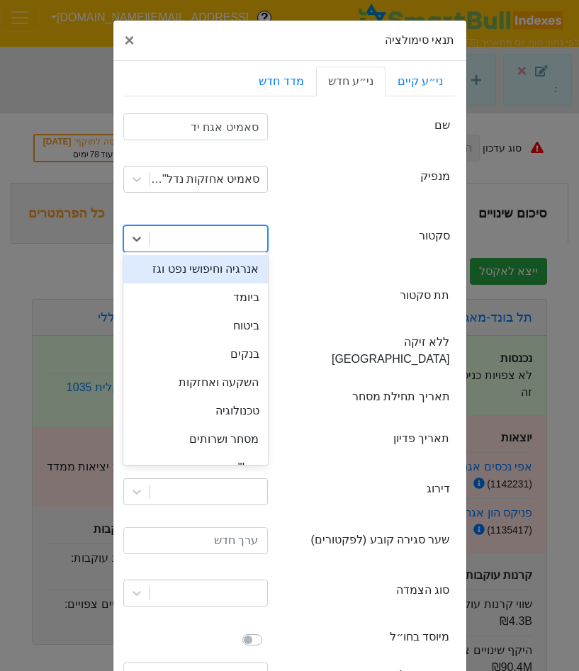 This screenshot has height=671, width=579. Describe the element at coordinates (401, 397) in the screenshot. I see `label: תאריך תחילת מסחר` at that location.